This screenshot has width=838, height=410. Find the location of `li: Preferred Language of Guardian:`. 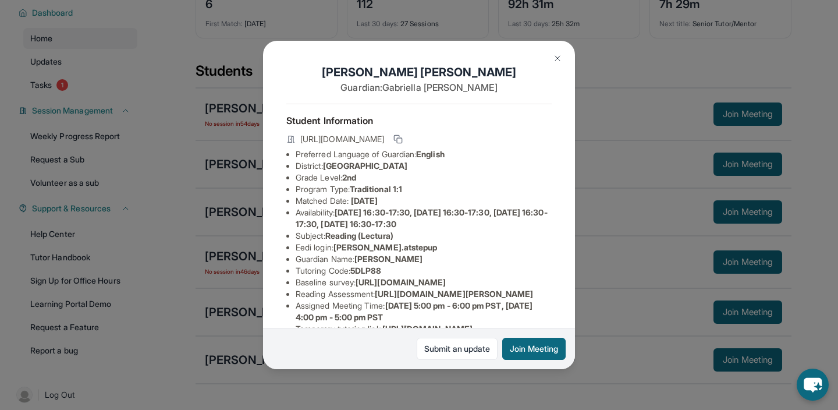

li: Preferred Language of Guardian: is located at coordinates (424, 154).